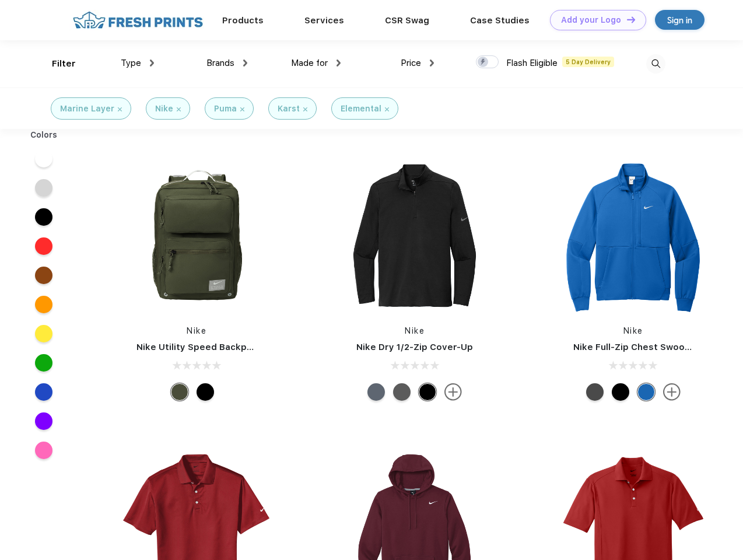 The height and width of the screenshot is (560, 743). Describe the element at coordinates (221, 63) in the screenshot. I see `span: Brands` at that location.